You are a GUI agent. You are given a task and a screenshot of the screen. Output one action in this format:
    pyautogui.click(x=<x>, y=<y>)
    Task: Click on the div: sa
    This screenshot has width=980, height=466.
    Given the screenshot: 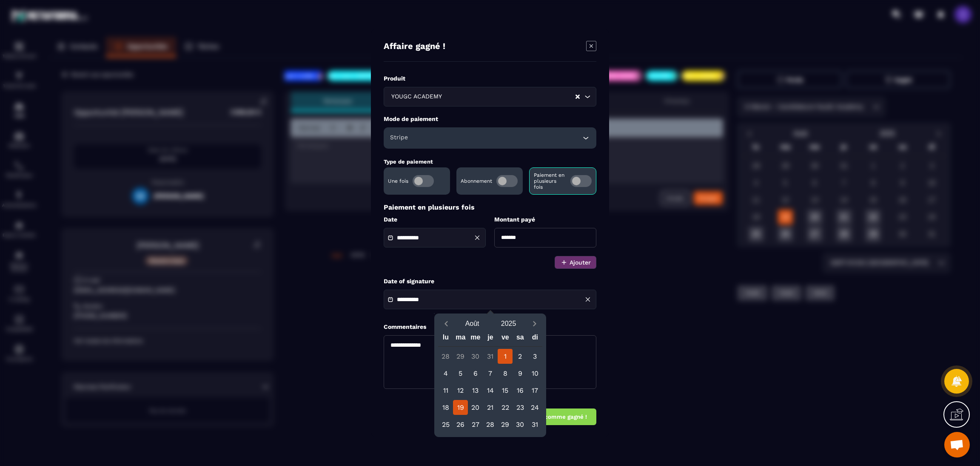 What is the action you would take?
    pyautogui.click(x=520, y=338)
    